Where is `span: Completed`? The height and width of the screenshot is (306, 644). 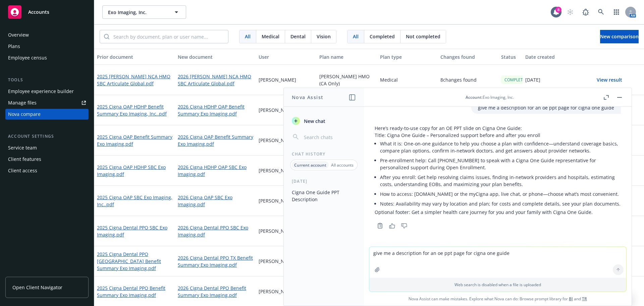 span: Completed is located at coordinates (382, 36).